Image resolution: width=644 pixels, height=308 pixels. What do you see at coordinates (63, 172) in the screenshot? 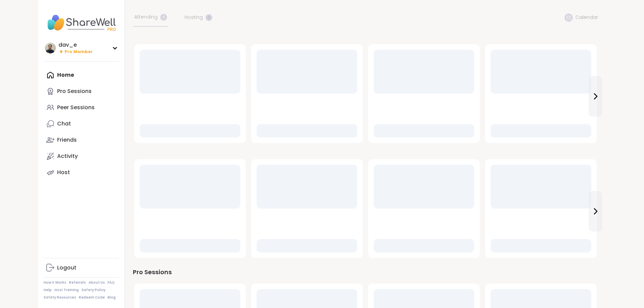
I see `div: Host` at bounding box center [63, 172].